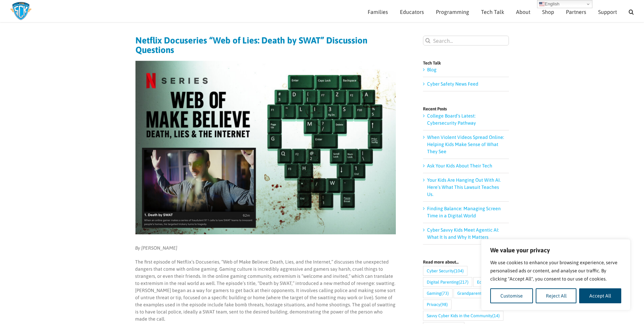 This screenshot has width=644, height=324. Describe the element at coordinates (444, 304) in the screenshot. I see `span: (98)` at that location.